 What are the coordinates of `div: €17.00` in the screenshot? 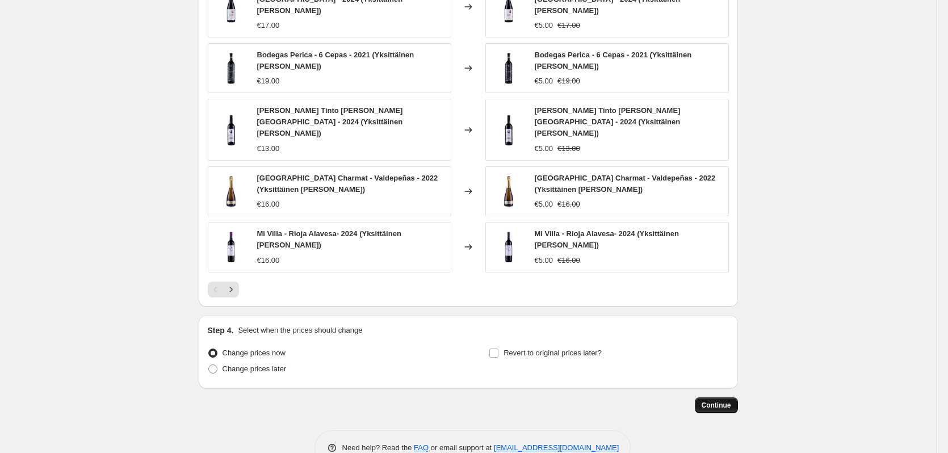 It's located at (268, 26).